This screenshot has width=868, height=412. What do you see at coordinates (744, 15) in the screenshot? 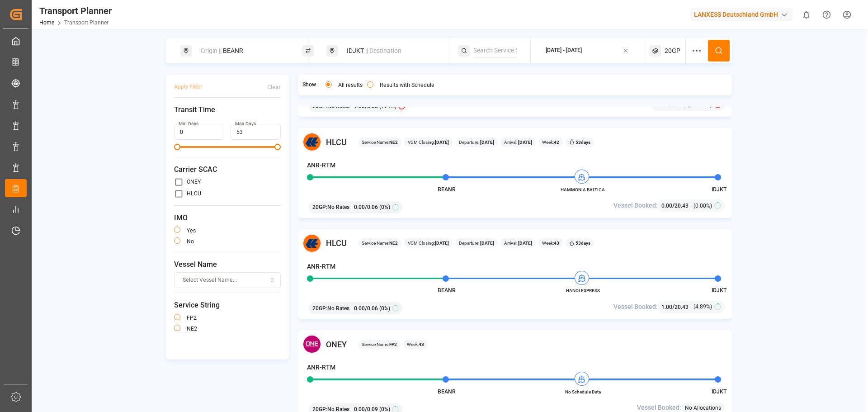
I see `button: LANXESS Deutschland GmbH` at bounding box center [744, 15].